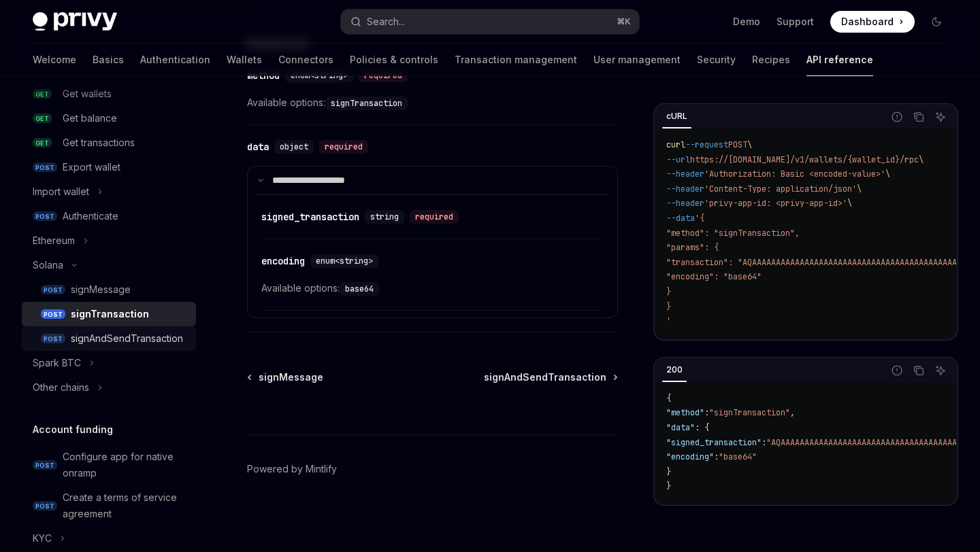  I want to click on a: POSTConfigure app for native onramp, so click(109, 465).